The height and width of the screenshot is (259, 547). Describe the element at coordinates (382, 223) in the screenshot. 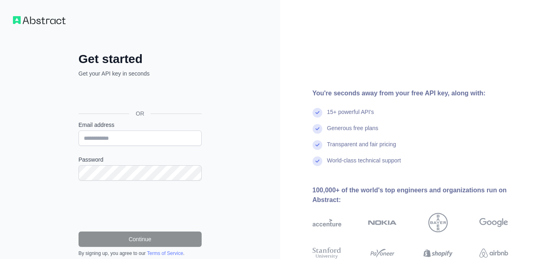

I see `img: nokia` at that location.